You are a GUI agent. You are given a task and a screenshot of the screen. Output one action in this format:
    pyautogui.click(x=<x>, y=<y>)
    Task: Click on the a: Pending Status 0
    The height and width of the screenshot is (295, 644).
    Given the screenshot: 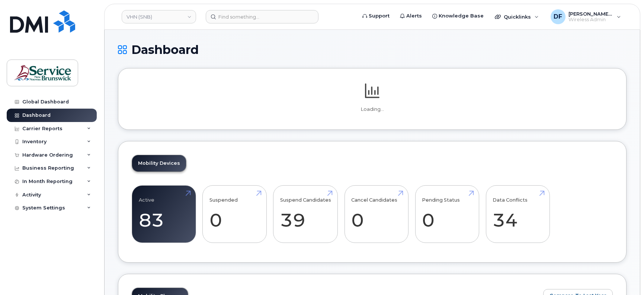 What is the action you would take?
    pyautogui.click(x=447, y=214)
    